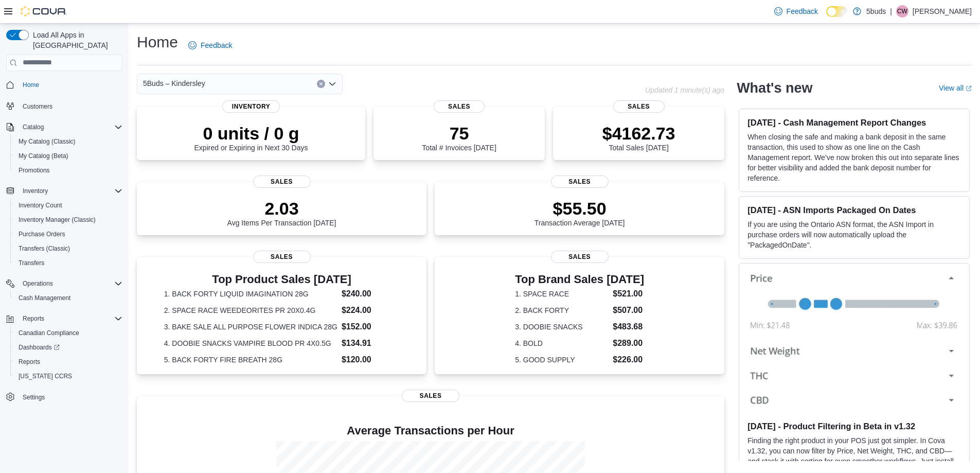 Image resolution: width=980 pixels, height=473 pixels. Describe the element at coordinates (459, 133) in the screenshot. I see `p: 75` at that location.